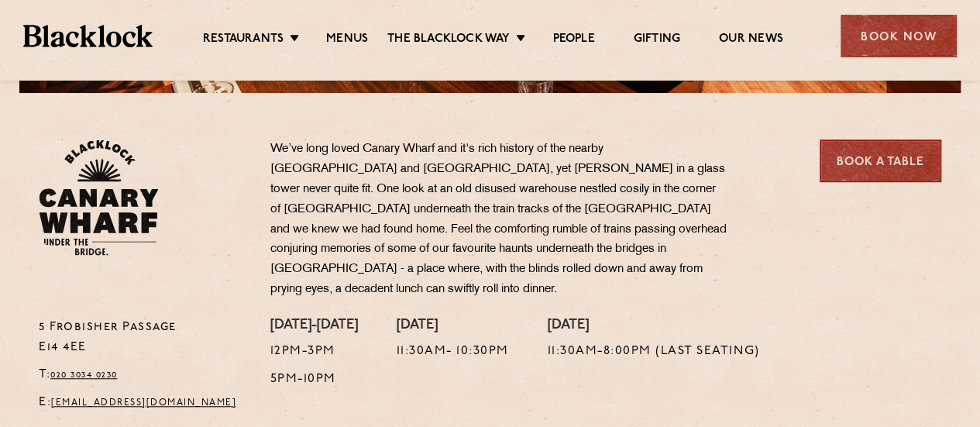 This screenshot has height=427, width=980. What do you see at coordinates (654, 352) in the screenshot?
I see `p: 11:30am-8:00pm (Last Seating)` at bounding box center [654, 352].